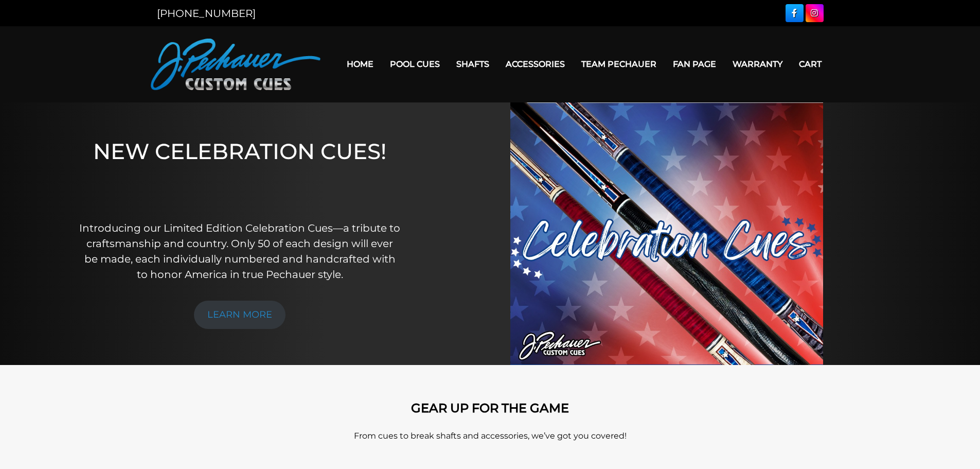 The image size is (980, 469). Describe the element at coordinates (240, 172) in the screenshot. I see `h1: NEW CELEBRATION CUES!` at that location.